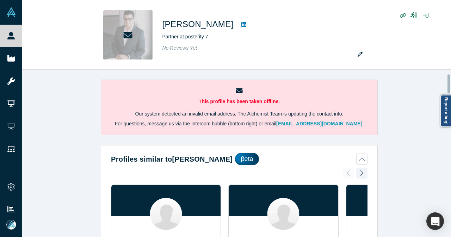  What do you see at coordinates (239, 124) in the screenshot?
I see `p: For questions, message us via the Intercom bubble (bottom right) or email .` at bounding box center [239, 124].